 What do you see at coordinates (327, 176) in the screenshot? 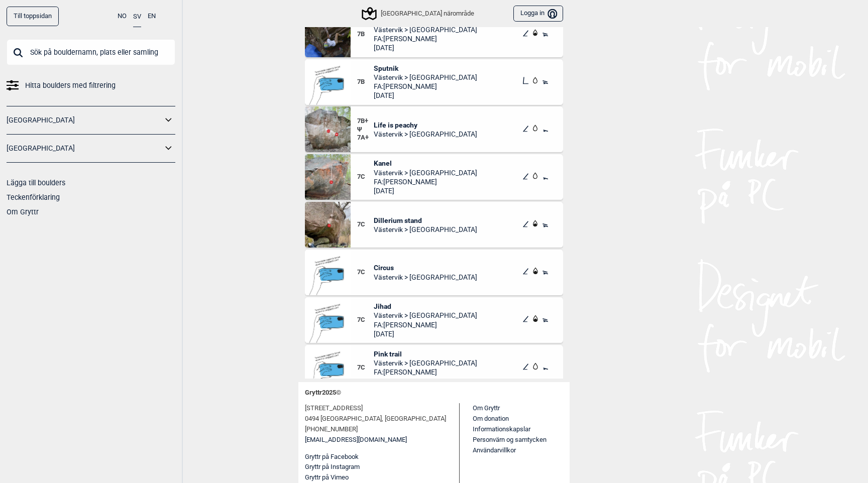
I see `img: Kanel` at bounding box center [327, 176].